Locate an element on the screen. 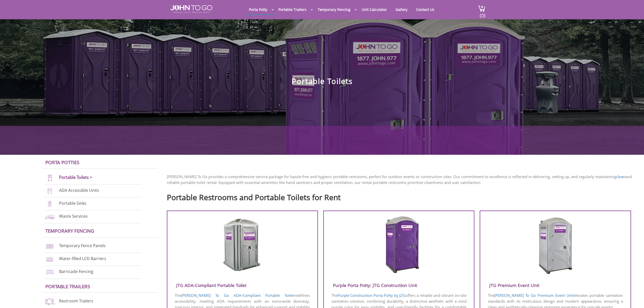  a: Waste Services is located at coordinates (73, 216).